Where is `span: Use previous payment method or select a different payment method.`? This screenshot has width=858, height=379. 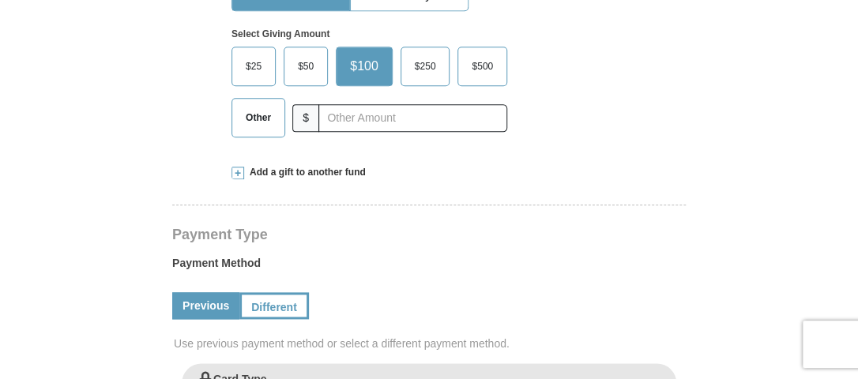 span: Use previous payment method or select a different payment method. is located at coordinates (431, 344).